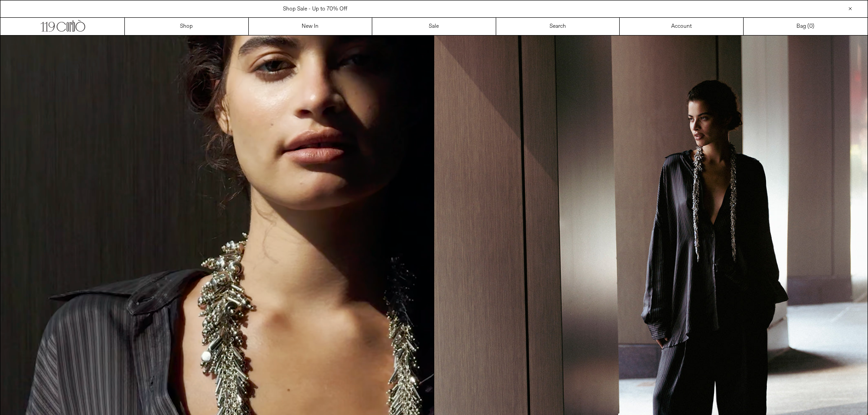 The height and width of the screenshot is (415, 868). I want to click on a: Shop, so click(187, 27).